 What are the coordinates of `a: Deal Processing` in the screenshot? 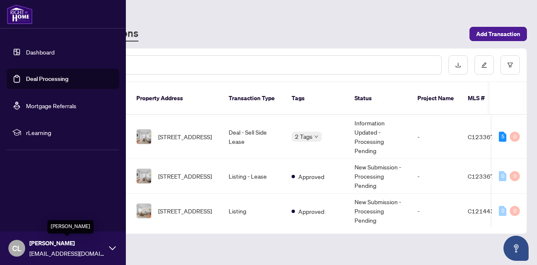 It's located at (47, 79).